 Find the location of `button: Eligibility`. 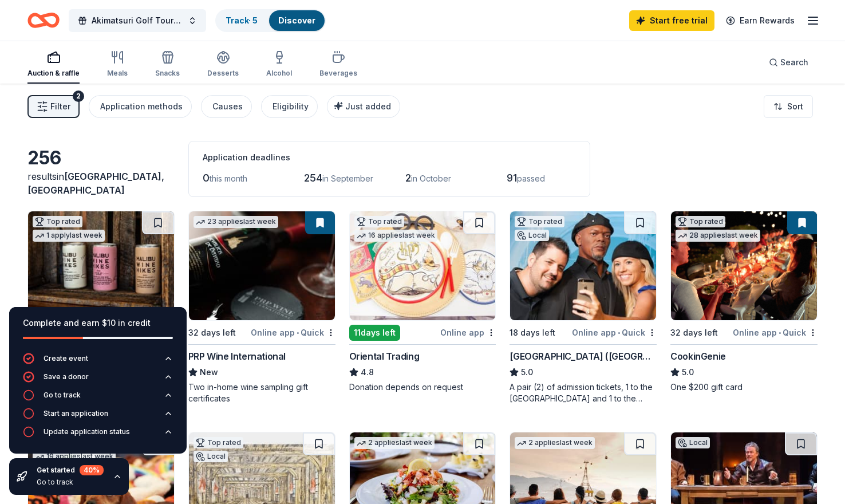

button: Eligibility is located at coordinates (289, 106).